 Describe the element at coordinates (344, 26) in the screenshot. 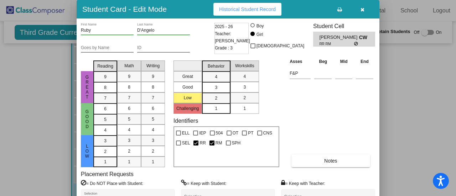

I see `h3: Student Cell` at that location.